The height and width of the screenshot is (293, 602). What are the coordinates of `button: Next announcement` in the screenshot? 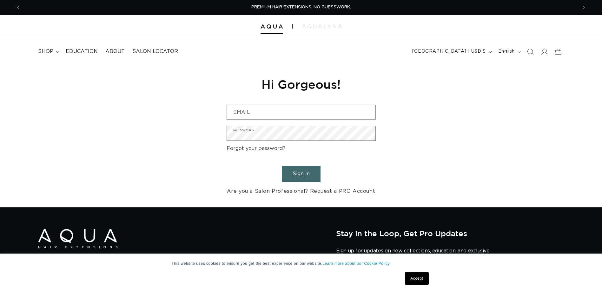 It's located at (583, 8).